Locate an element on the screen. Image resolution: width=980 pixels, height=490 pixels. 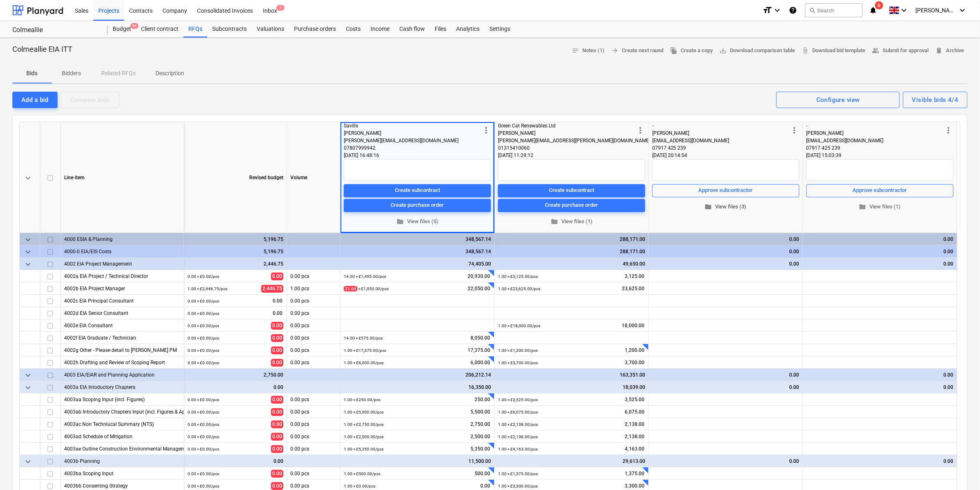
span: View files (1) is located at coordinates (880, 207).